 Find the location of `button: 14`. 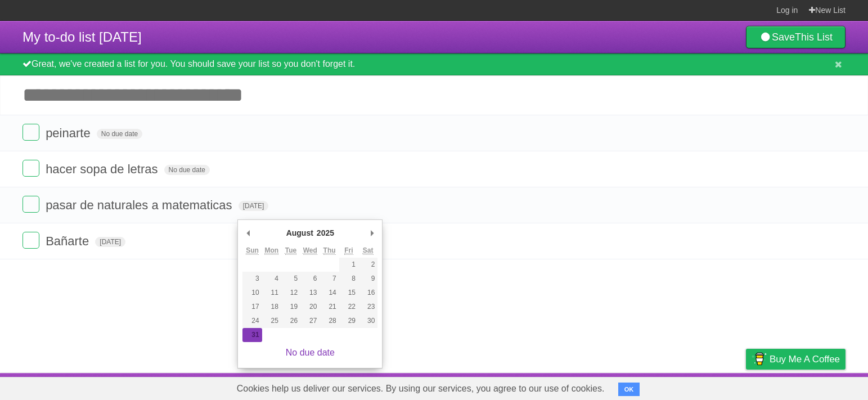

button: 14 is located at coordinates (329, 292).